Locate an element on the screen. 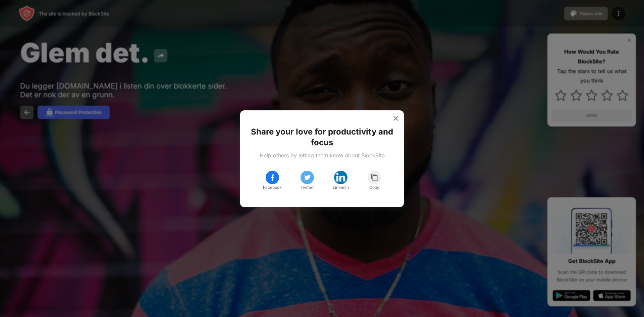  div: Share your love for productivity and focus is located at coordinates (322, 138).